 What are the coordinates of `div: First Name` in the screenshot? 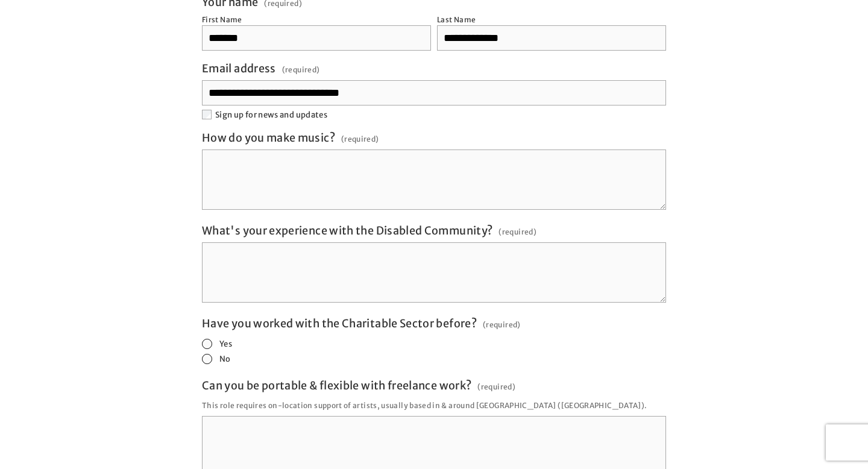 It's located at (222, 19).